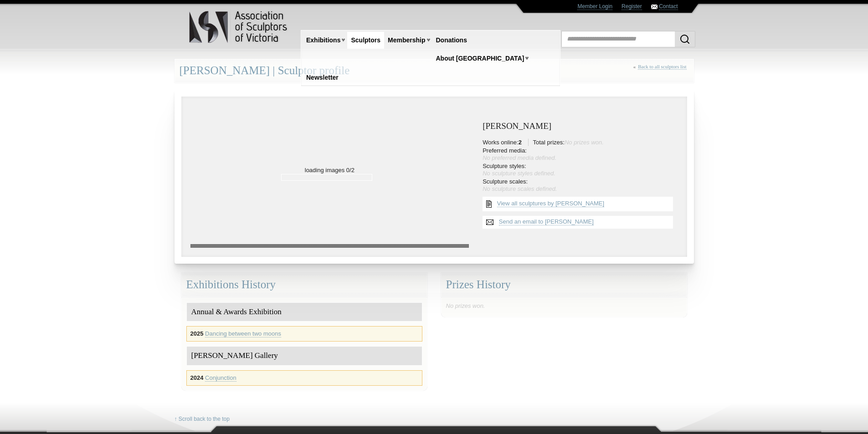  I want to click on img: View all {sculptor_name} sculptures list, so click(489, 204).